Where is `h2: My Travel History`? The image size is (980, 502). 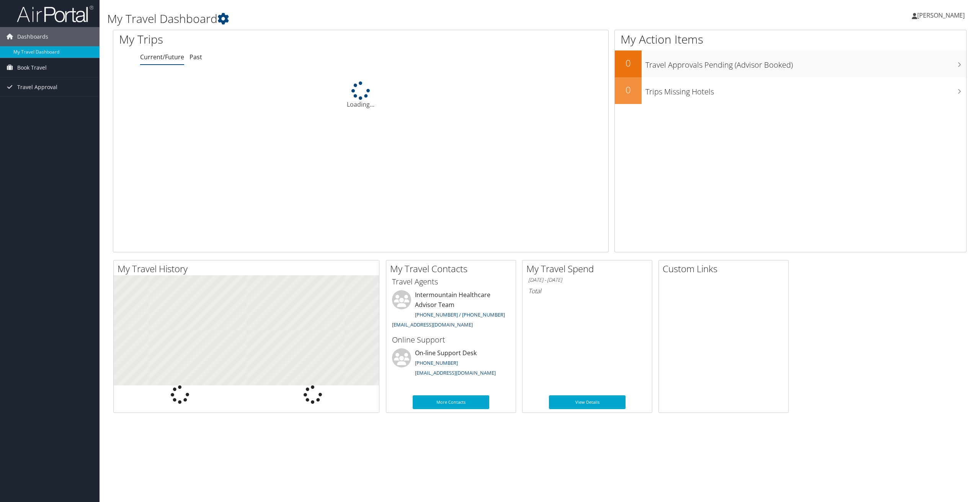 h2: My Travel History is located at coordinates (248, 269).